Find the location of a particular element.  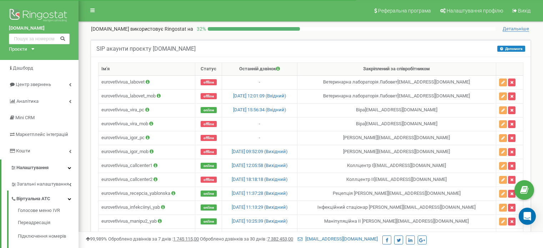

input: Пошук за номером is located at coordinates (39, 39).